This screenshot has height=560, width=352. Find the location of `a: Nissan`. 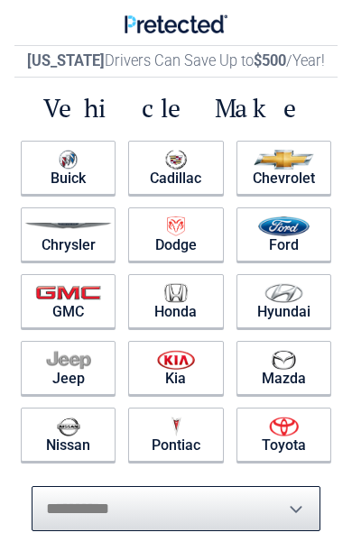

a: Nissan is located at coordinates (68, 435).